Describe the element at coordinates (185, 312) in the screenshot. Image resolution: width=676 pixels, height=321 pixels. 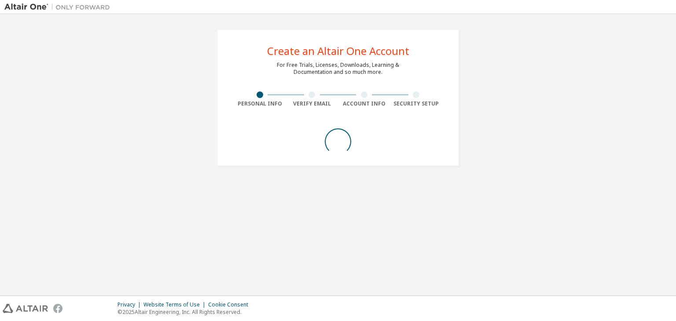
I see `p: © 2025 Altair Engineering, Inc. All Rights Reserved.` at that location.